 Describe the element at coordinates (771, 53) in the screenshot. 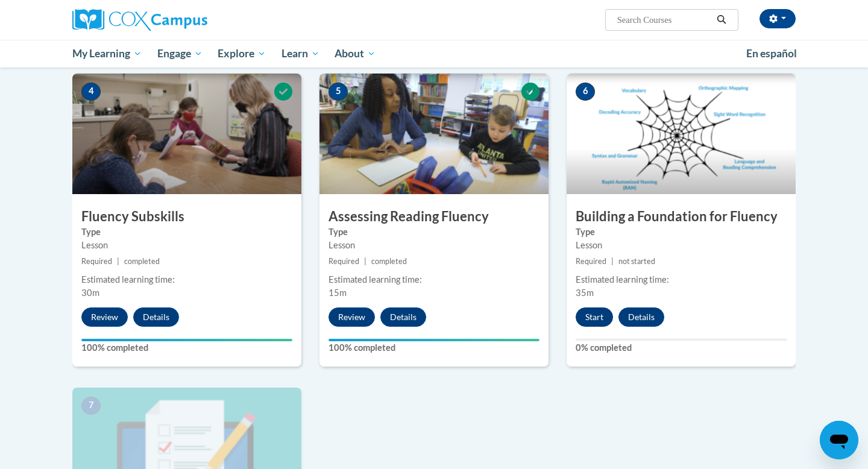

I see `span: En español` at that location.